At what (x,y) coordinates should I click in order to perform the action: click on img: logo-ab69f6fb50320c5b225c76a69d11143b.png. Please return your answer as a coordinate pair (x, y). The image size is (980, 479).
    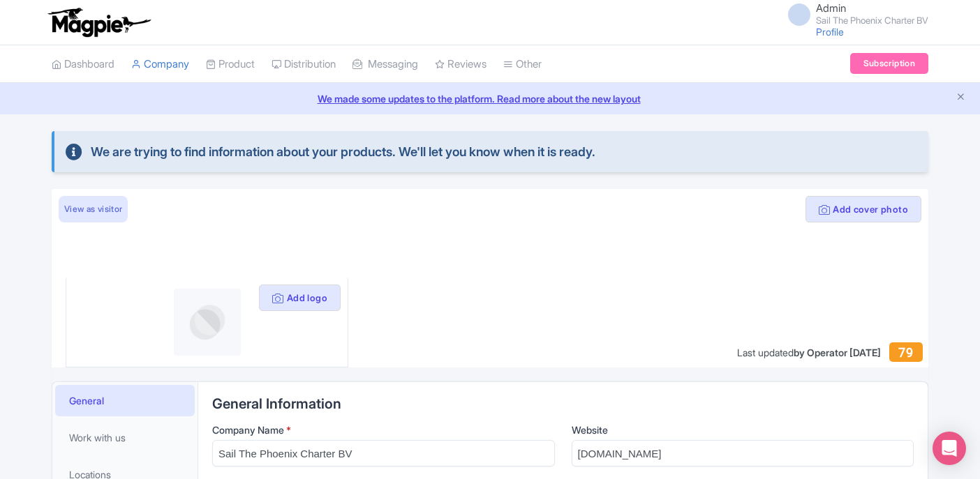
    Looking at the image, I should click on (98, 23).